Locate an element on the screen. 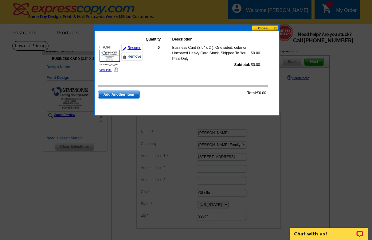 Image resolution: width=372 pixels, height=240 pixels. span: $0.00 is located at coordinates (257, 93).